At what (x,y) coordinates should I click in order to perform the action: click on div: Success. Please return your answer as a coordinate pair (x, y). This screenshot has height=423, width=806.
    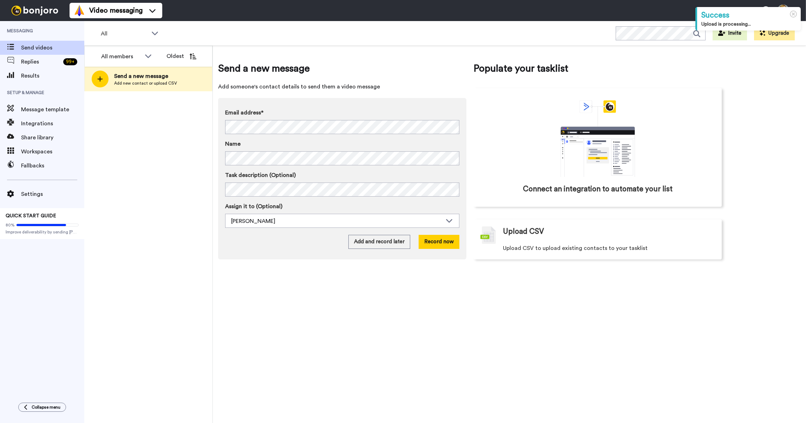
    Looking at the image, I should click on (749, 15).